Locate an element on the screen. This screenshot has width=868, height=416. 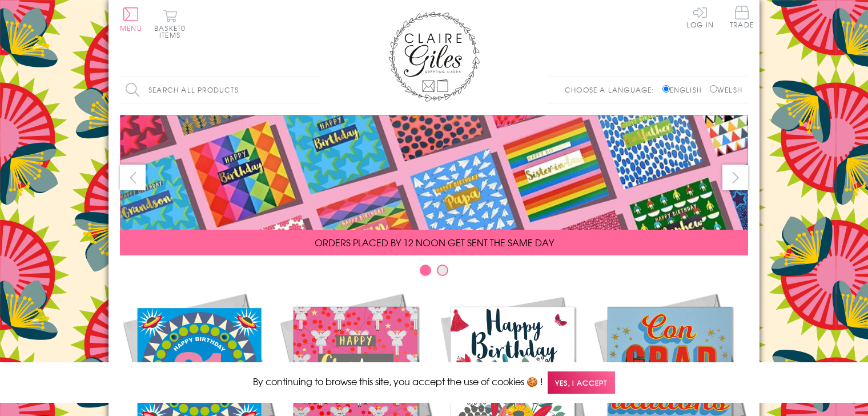
p: Choose a language: is located at coordinates (612, 90).